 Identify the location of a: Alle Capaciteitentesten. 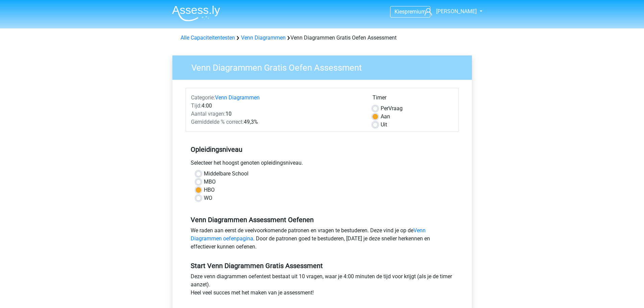
(208, 38).